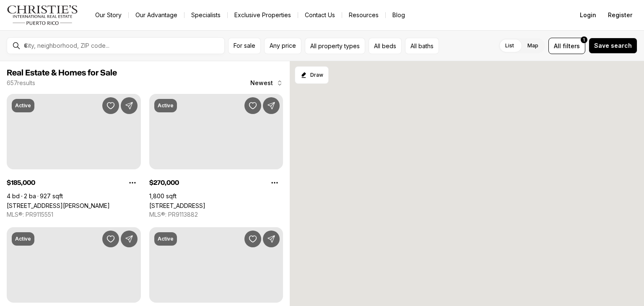 Image resolution: width=644 pixels, height=306 pixels. What do you see at coordinates (263, 15) in the screenshot?
I see `a: Exclusive Properties` at bounding box center [263, 15].